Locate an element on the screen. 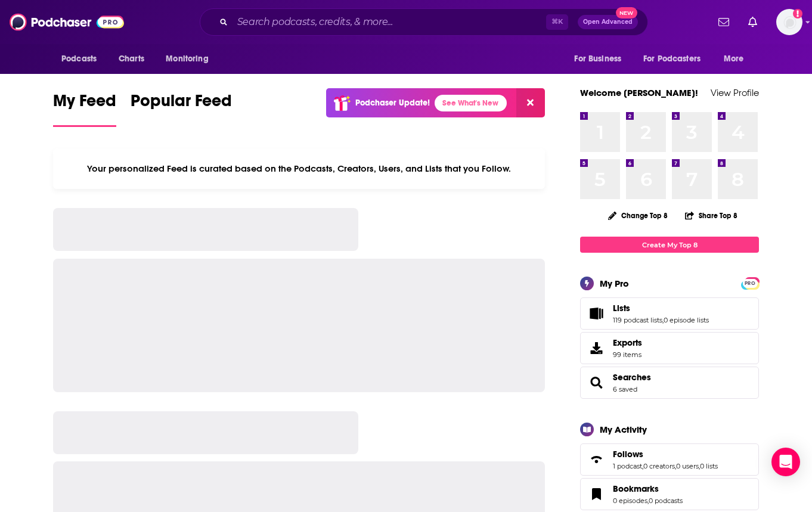 Image resolution: width=812 pixels, height=512 pixels. button: Open AdvancedNew is located at coordinates (607, 22).